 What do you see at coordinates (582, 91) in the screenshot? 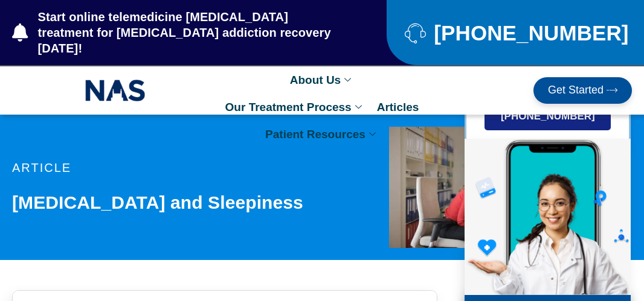
I see `a: Get Started` at bounding box center [582, 91].